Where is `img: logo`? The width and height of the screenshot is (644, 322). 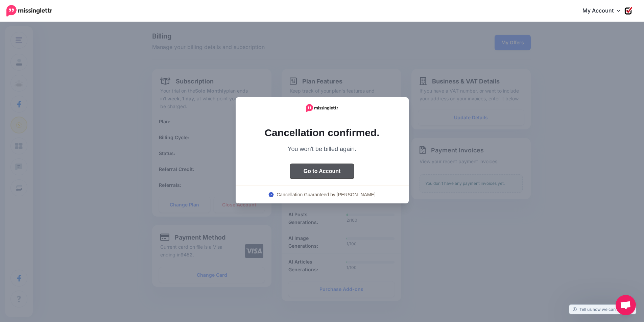 img: logo is located at coordinates (271, 195).